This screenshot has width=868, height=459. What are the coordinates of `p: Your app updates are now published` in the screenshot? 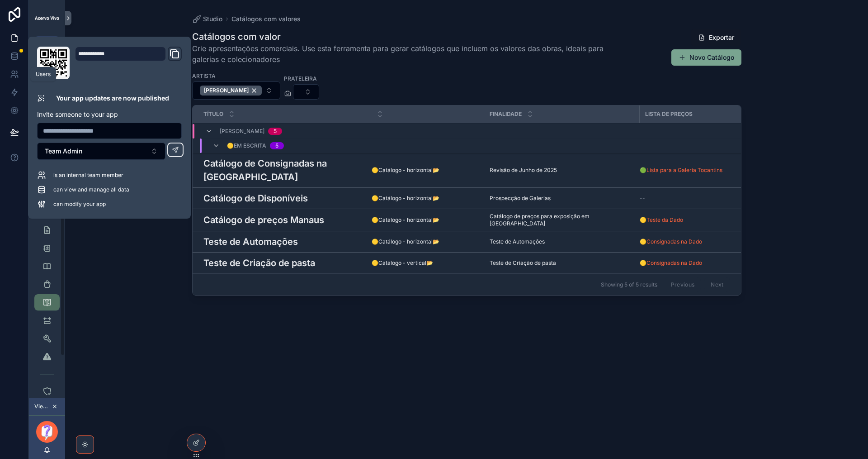 It's located at (113, 98).